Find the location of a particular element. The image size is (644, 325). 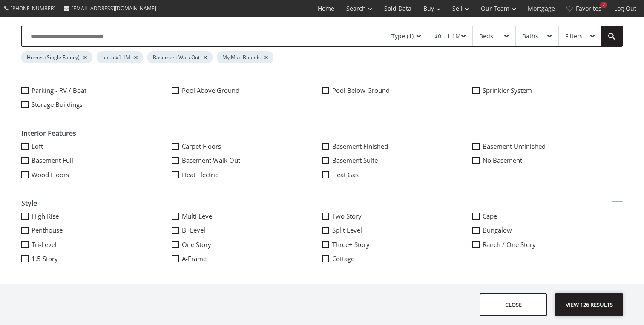

label: Basement Unfinished is located at coordinates (548, 146).